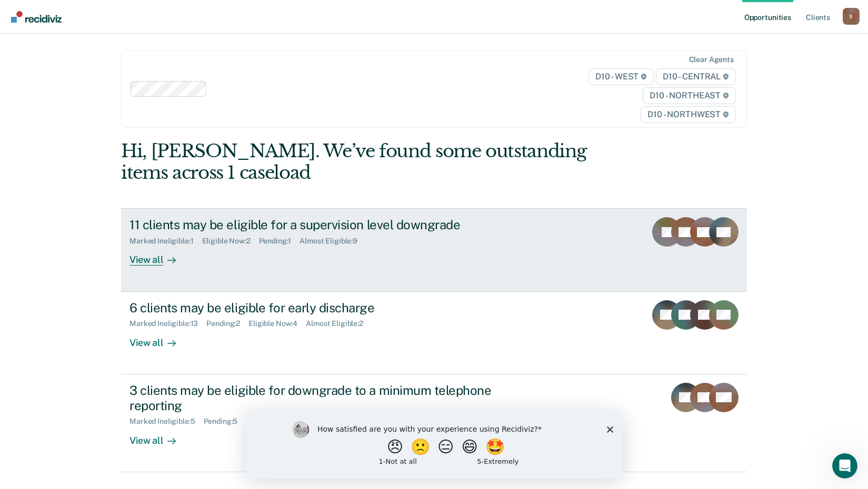 This screenshot has height=489, width=868. What do you see at coordinates (175, 36) in the screenshot?
I see `button: 2` at bounding box center [175, 36].